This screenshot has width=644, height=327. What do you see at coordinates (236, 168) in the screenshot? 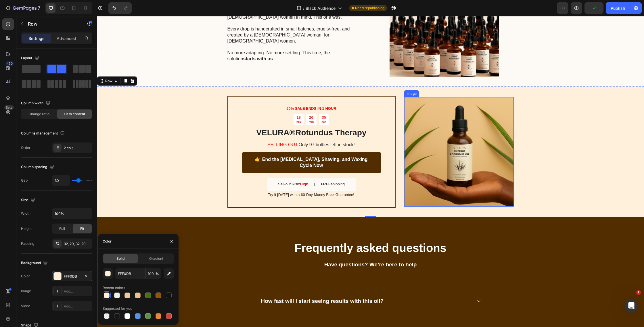
I see `p: shipping` at bounding box center [236, 168].